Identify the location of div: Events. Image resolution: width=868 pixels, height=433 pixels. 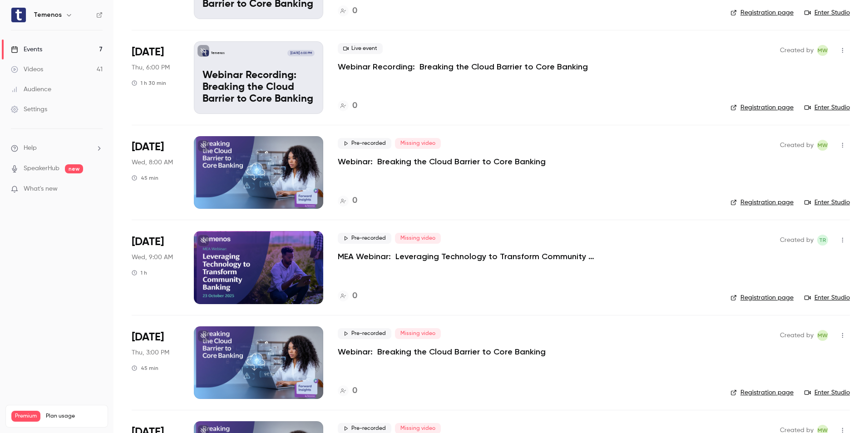
(27, 49).